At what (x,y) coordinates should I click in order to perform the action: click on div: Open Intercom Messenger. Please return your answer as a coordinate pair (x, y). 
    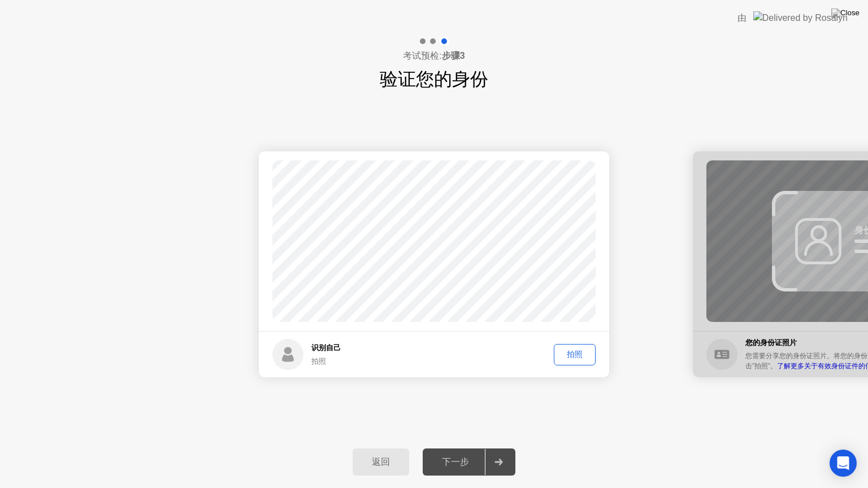
    Looking at the image, I should click on (843, 463).